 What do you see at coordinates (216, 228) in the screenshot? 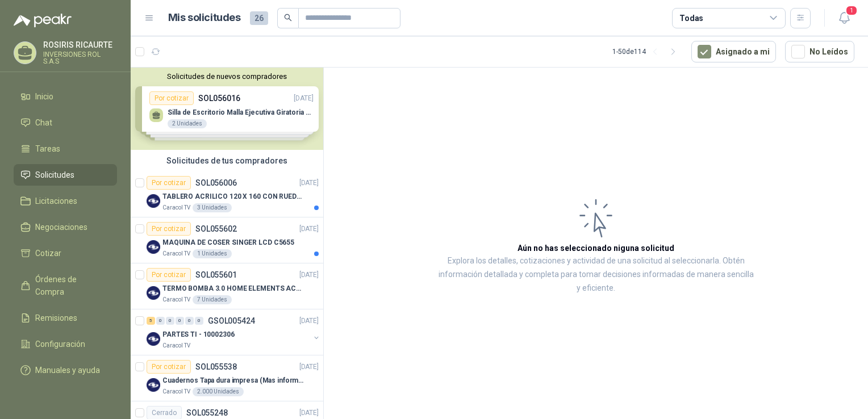
I see `p: SOL055602` at bounding box center [216, 228].